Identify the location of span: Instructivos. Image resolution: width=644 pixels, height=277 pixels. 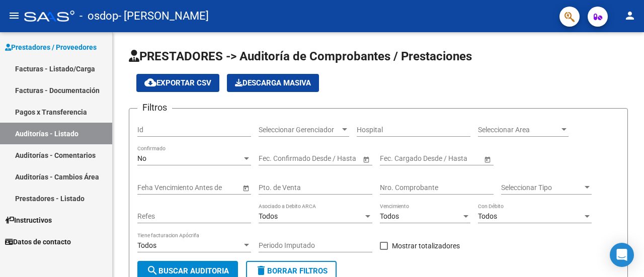
(28, 220).